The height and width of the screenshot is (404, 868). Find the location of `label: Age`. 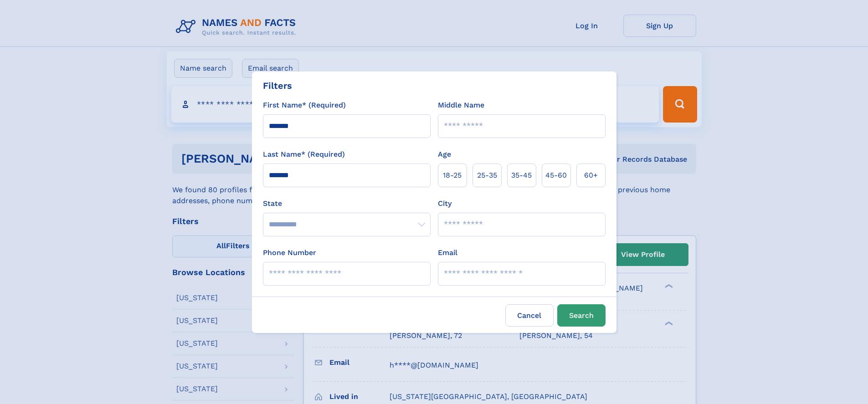

label: Age is located at coordinates (444, 155).